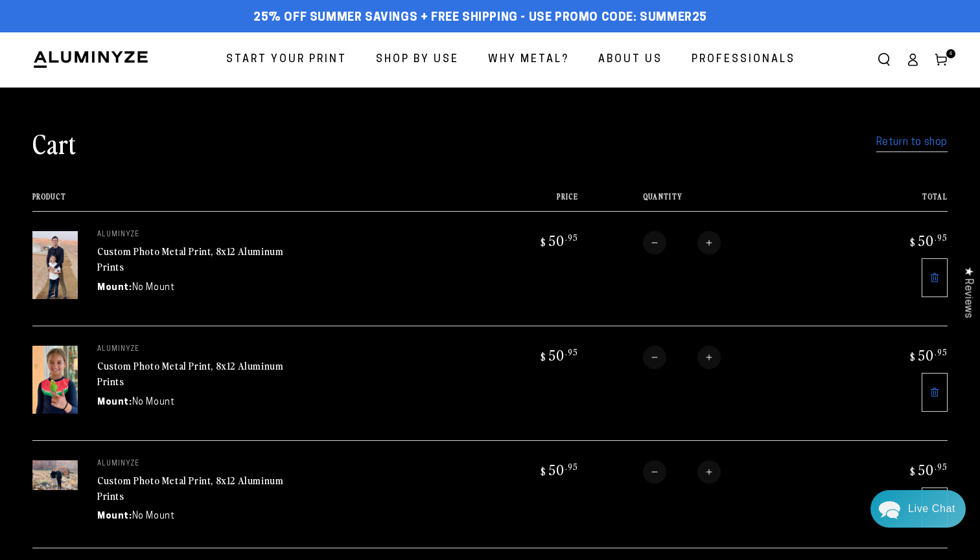 The height and width of the screenshot is (560, 980). What do you see at coordinates (743, 60) in the screenshot?
I see `a: Professionals` at bounding box center [743, 60].